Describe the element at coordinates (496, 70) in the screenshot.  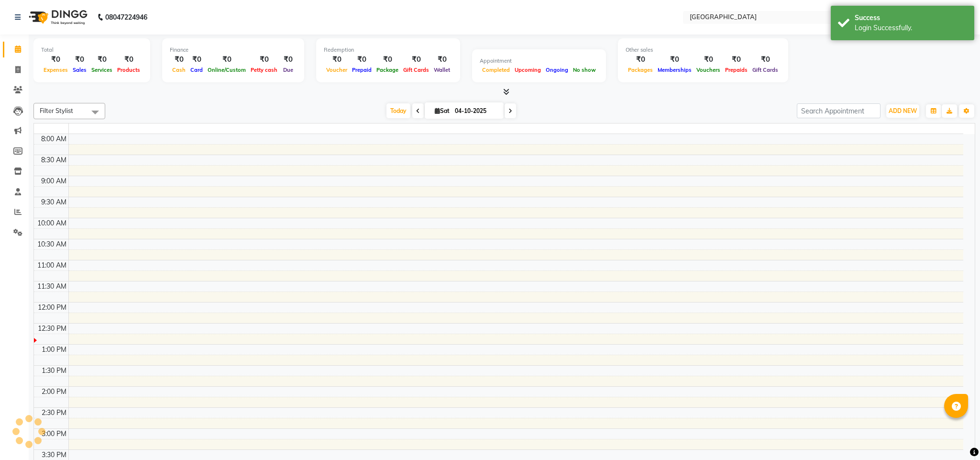
I see `span: Completed` at that location.